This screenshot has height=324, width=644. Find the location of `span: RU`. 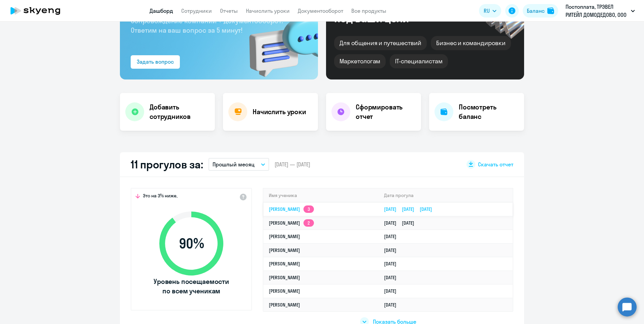

span: RU is located at coordinates (486, 11).